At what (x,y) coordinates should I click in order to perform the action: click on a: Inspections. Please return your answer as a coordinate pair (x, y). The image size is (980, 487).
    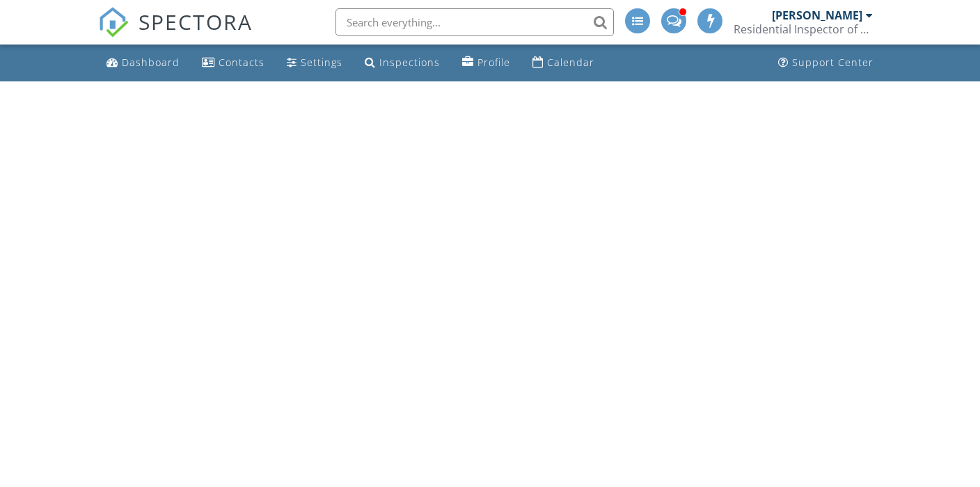
    Looking at the image, I should click on (402, 63).